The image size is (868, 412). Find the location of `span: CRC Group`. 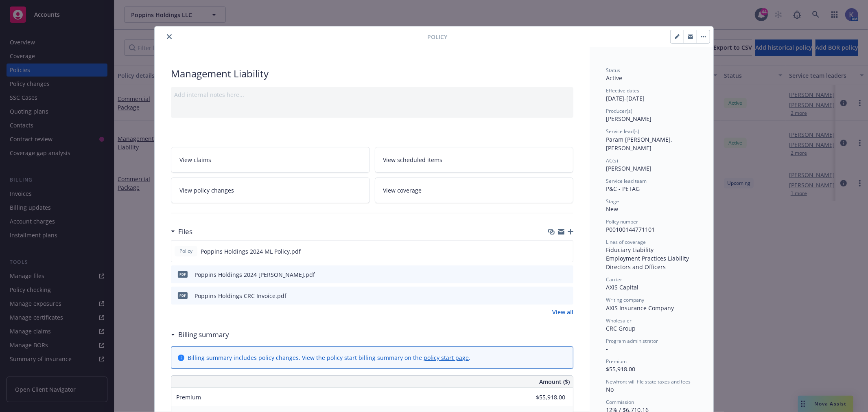

span: CRC Group is located at coordinates (620, 328).